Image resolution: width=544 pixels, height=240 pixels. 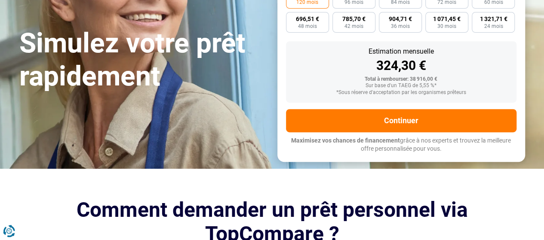 I want to click on h1: Simulez votre prêt rapidement, so click(x=143, y=60).